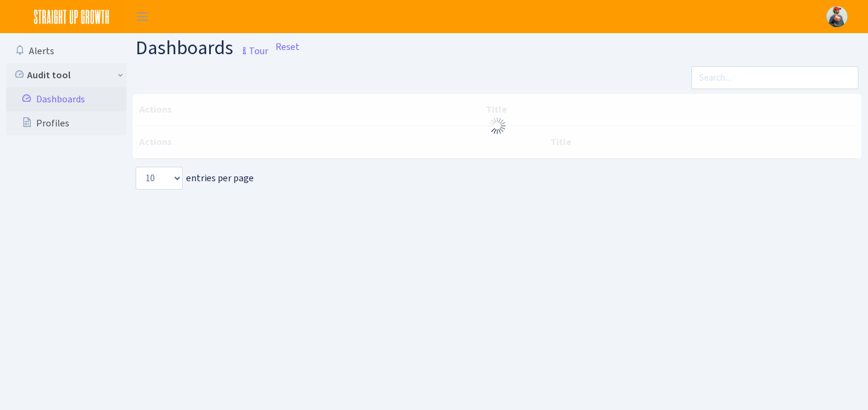 The width and height of the screenshot is (868, 410). I want to click on a: Alerts, so click(66, 51).